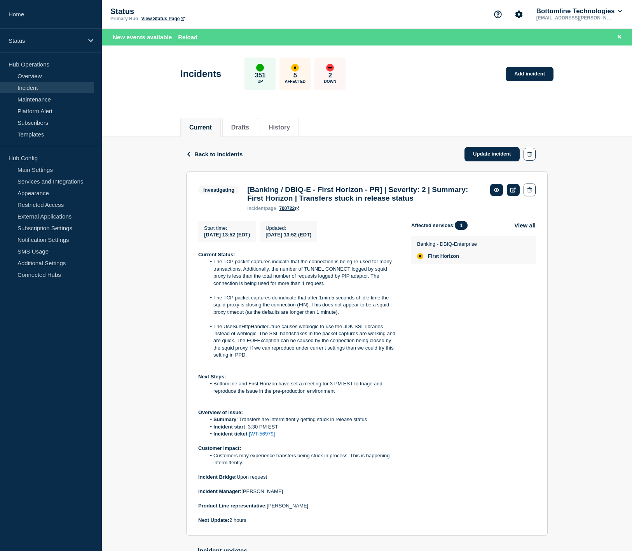  What do you see at coordinates (225, 419) in the screenshot?
I see `strong: Summary` at bounding box center [225, 419].